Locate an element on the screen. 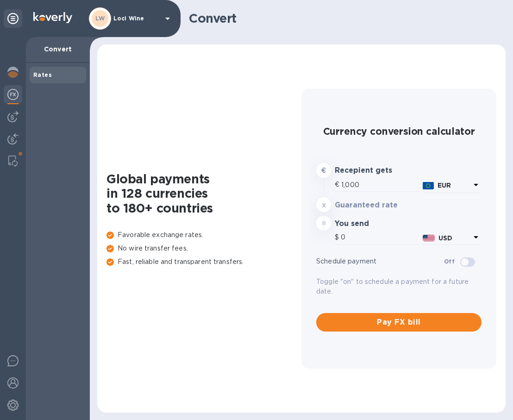 Image resolution: width=513 pixels, height=420 pixels. button: Pay FX bill is located at coordinates (399, 322).